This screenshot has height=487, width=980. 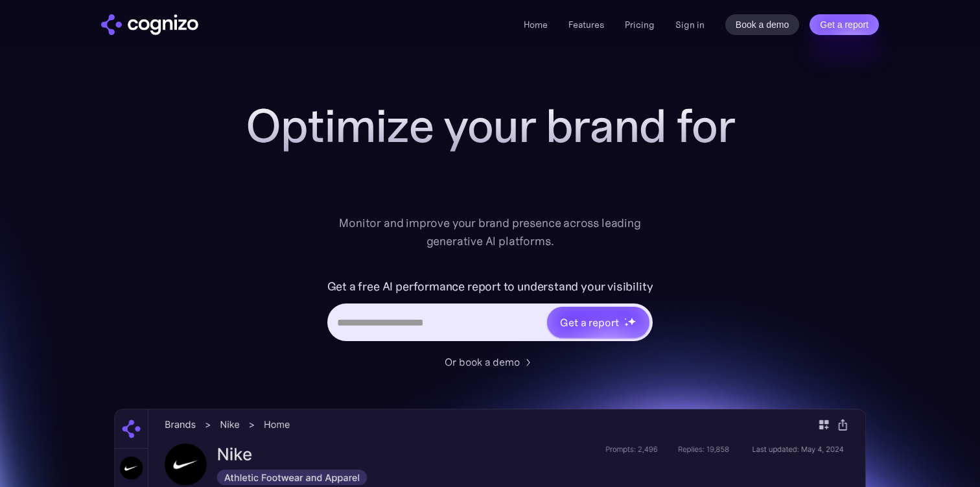 What do you see at coordinates (490, 362) in the screenshot?
I see `a: Or book a demo` at bounding box center [490, 362].